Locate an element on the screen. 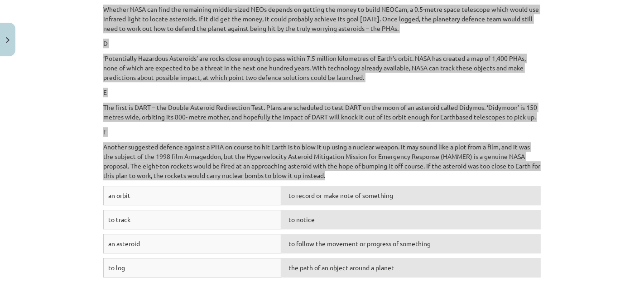  span: to follow the movement or progress of something is located at coordinates (360, 243).